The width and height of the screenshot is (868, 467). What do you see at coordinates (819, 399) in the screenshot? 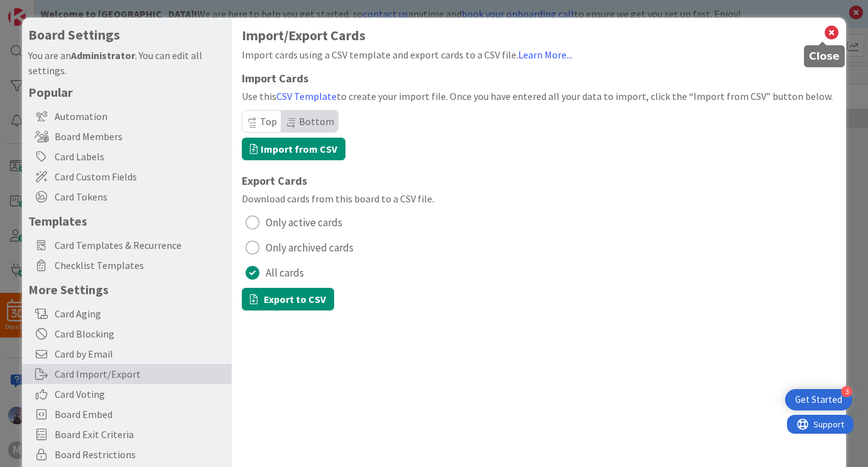
I see `div: Open Get Started checklist, remaining modules: 3` at bounding box center [819, 399].